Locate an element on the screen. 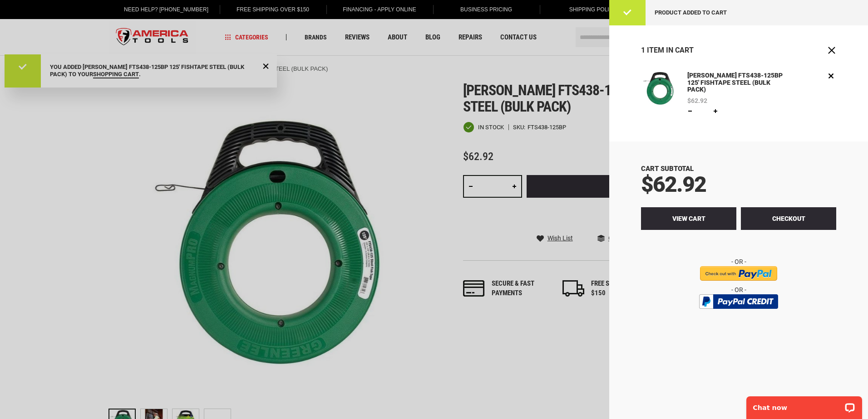 This screenshot has height=419, width=868. a: GREENLEE FTS438-125BP 125' FISHTAPE STEEL (BULK PACK) is located at coordinates (659, 93).